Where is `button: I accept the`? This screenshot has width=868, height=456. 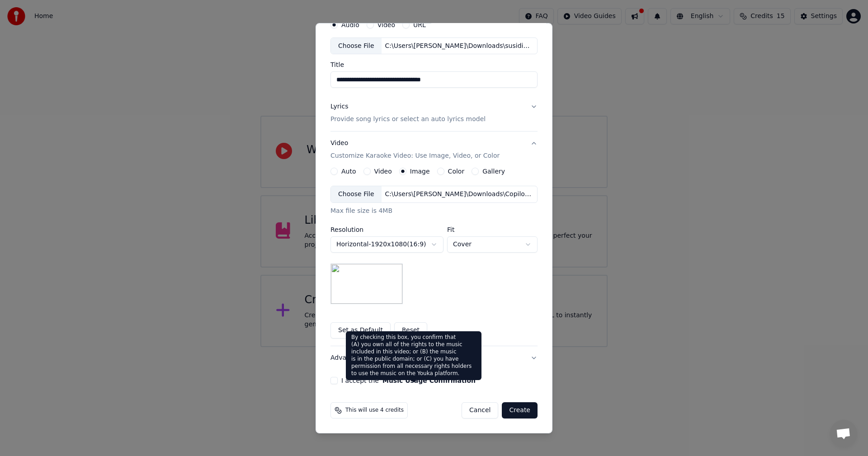 button: I accept the is located at coordinates (429, 381).